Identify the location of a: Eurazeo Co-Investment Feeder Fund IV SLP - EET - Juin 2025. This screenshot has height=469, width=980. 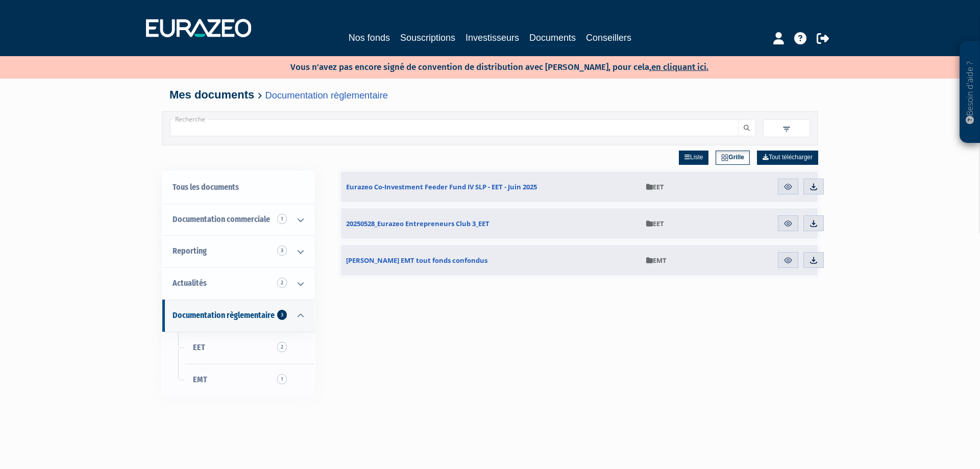
(491, 187).